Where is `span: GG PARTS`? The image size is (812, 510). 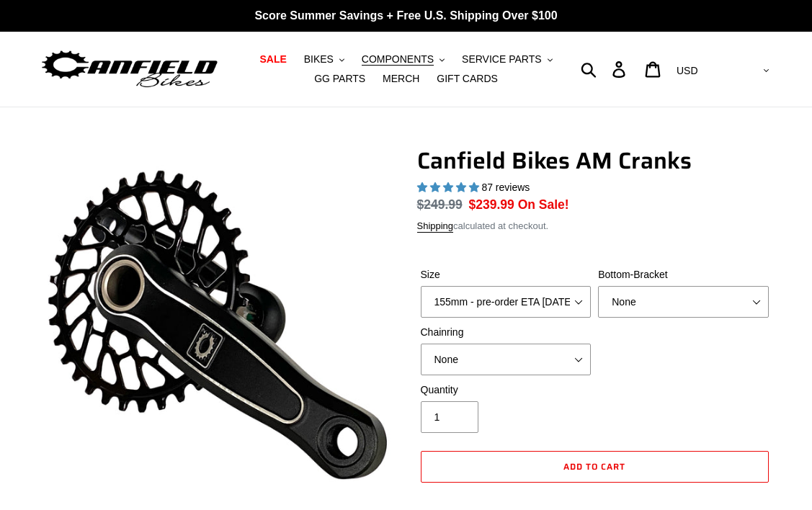
span: GG PARTS is located at coordinates (339, 78).